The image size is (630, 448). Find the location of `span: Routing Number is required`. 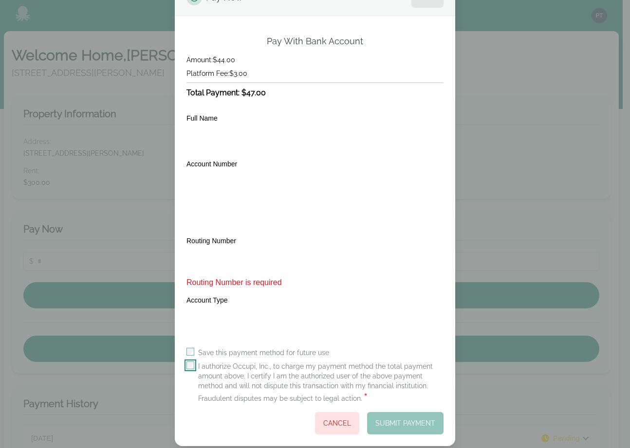

span: Routing Number is required is located at coordinates (315, 283).